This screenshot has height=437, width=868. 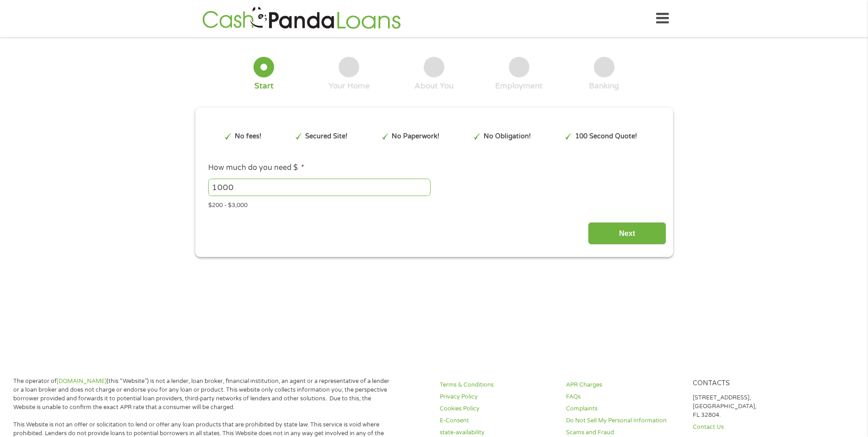 What do you see at coordinates (750, 383) in the screenshot?
I see `h4: Contacts` at bounding box center [750, 383].